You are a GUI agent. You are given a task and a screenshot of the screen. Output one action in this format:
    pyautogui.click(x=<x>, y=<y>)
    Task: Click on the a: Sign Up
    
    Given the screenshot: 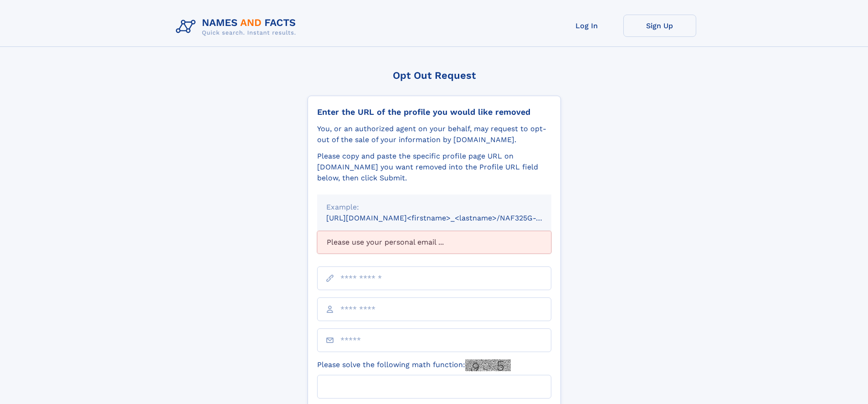 What is the action you would take?
    pyautogui.click(x=660, y=26)
    